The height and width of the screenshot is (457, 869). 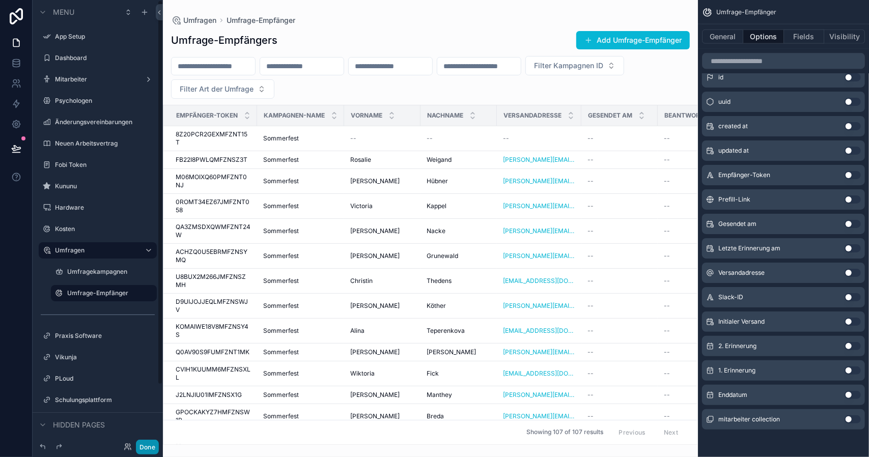 I want to click on span: updated at, so click(x=734, y=151).